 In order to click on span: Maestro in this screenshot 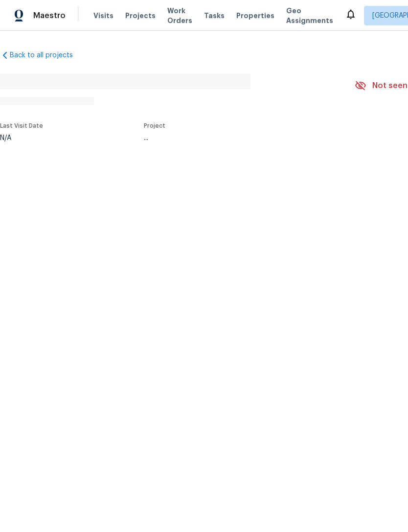, I will do `click(49, 16)`.